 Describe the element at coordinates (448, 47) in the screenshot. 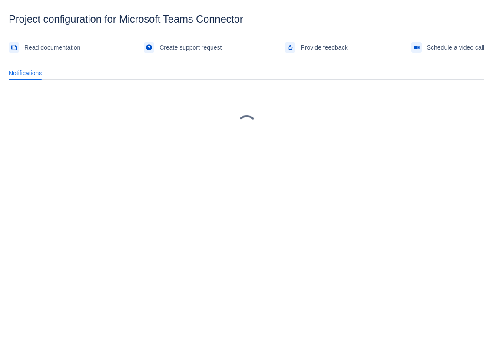

I see `a: Schedule a video call` at that location.